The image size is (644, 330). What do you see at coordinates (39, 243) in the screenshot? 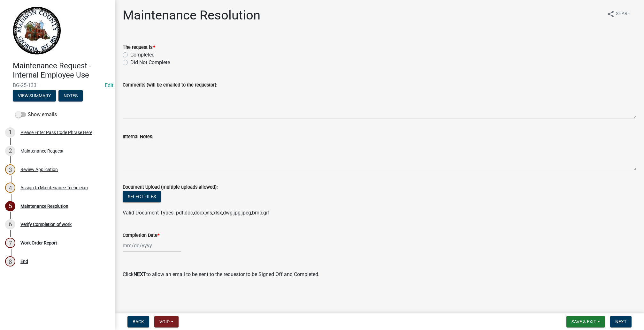
I see `div: Work Order Report` at bounding box center [39, 243].